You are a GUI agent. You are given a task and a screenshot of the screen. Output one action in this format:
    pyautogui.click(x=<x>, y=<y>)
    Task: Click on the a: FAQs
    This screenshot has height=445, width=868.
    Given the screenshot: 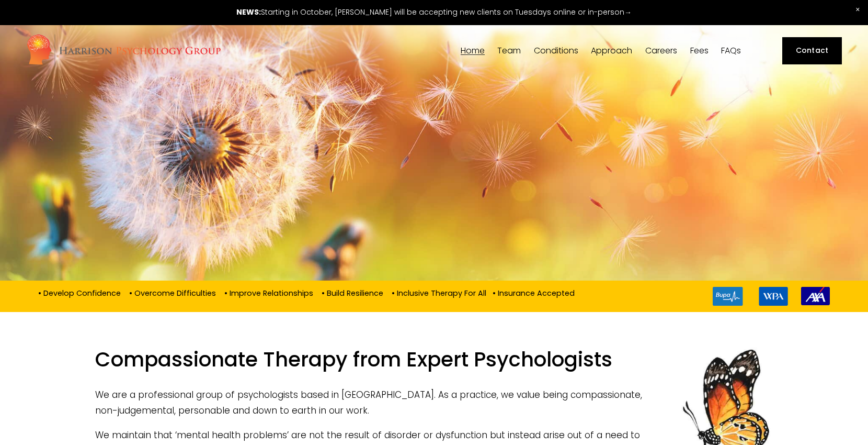 What is the action you would take?
    pyautogui.click(x=731, y=50)
    